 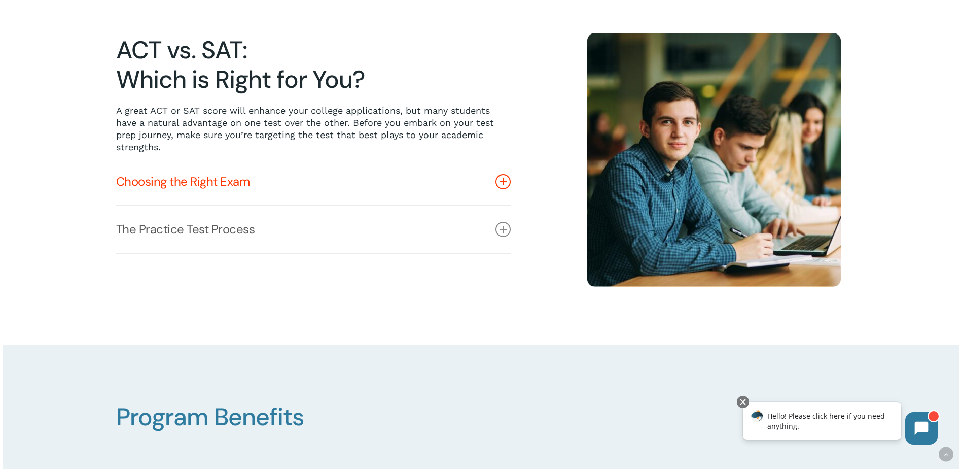 I want to click on span: Hello! Please click here if you need anything., so click(x=94, y=27).